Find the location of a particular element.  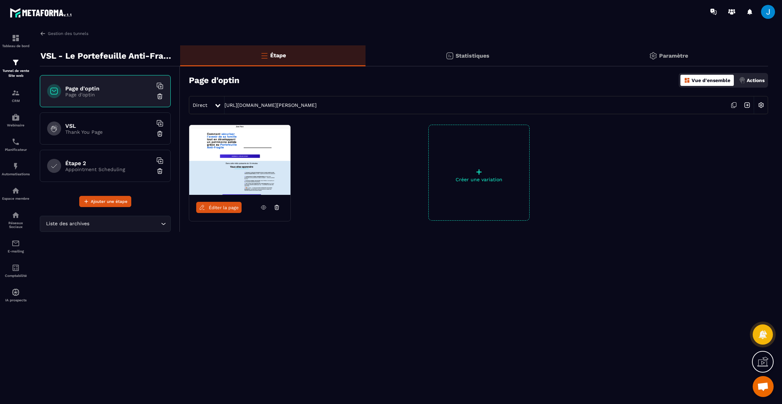

p: Thank You Page is located at coordinates (109, 132).